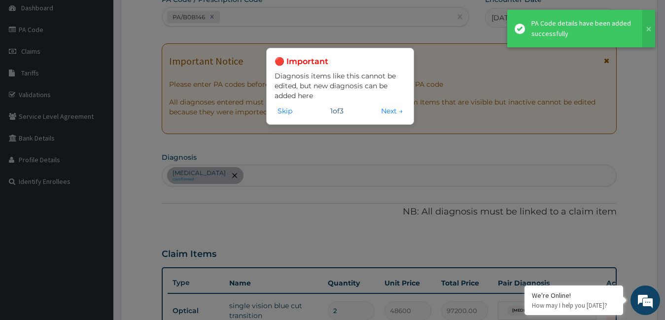 The height and width of the screenshot is (320, 665). I want to click on button: Next →, so click(392, 111).